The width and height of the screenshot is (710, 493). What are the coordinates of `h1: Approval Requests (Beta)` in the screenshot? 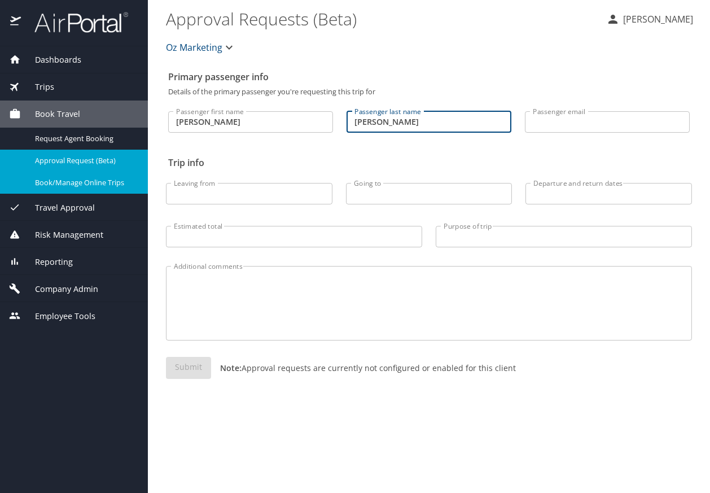 It's located at (381, 19).